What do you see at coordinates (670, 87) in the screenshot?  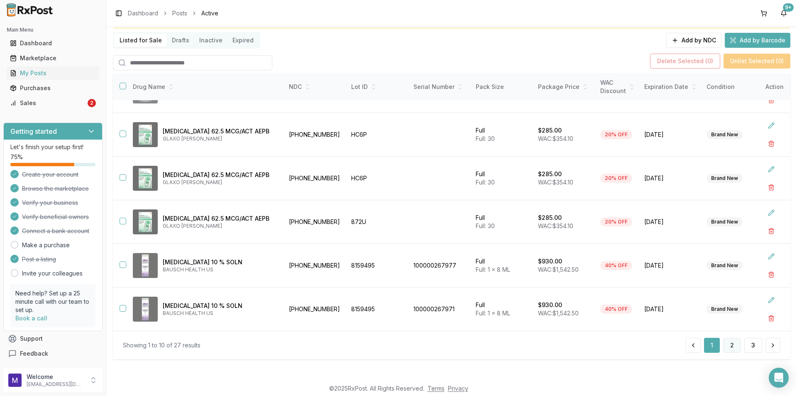 I see `div: Expiration Date` at bounding box center [670, 87].